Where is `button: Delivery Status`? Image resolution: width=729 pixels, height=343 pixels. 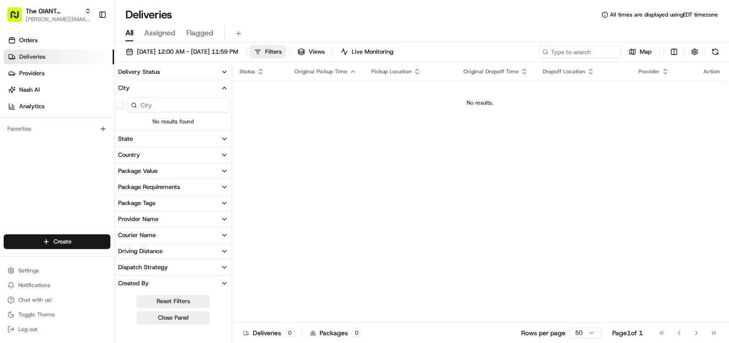
button: Delivery Status is located at coordinates (173, 72).